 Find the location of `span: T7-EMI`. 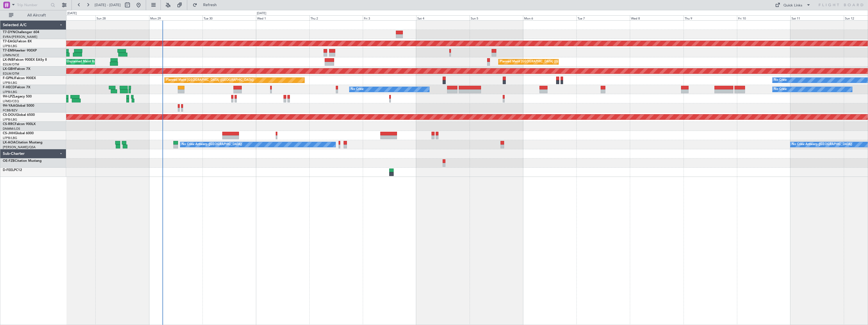

span: T7-EMI is located at coordinates (8, 51).